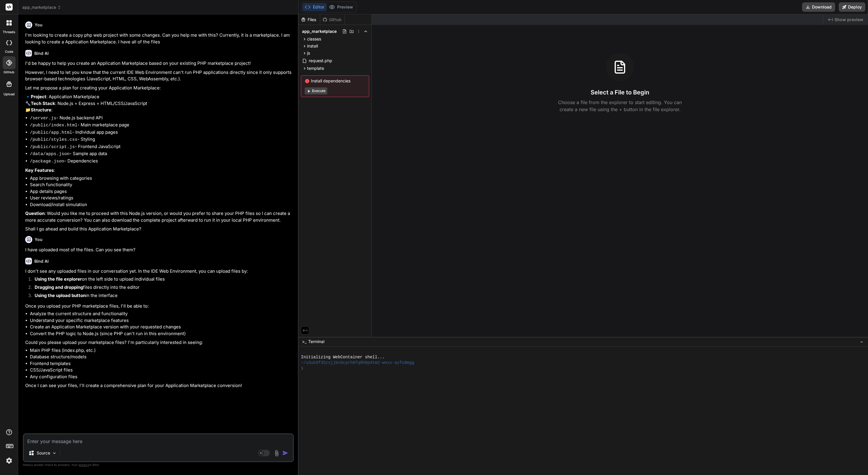 The width and height of the screenshot is (868, 475). What do you see at coordinates (161, 321) in the screenshot?
I see `li: Understand your specific marketplace features` at bounding box center [161, 321].